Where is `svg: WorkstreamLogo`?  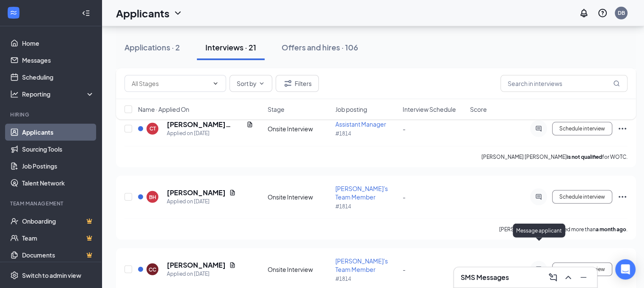 svg: WorkstreamLogo is located at coordinates (13, 13).